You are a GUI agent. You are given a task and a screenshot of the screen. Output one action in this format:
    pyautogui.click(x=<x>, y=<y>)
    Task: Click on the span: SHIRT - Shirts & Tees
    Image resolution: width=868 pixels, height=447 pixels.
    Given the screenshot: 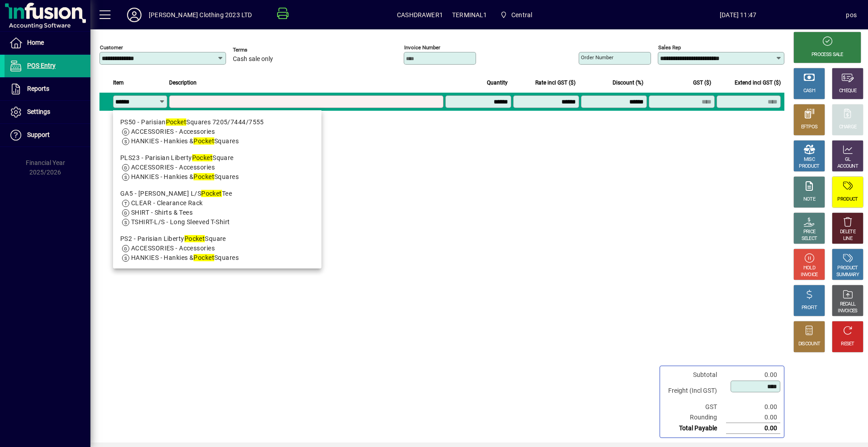 What is the action you would take?
    pyautogui.click(x=162, y=213)
    